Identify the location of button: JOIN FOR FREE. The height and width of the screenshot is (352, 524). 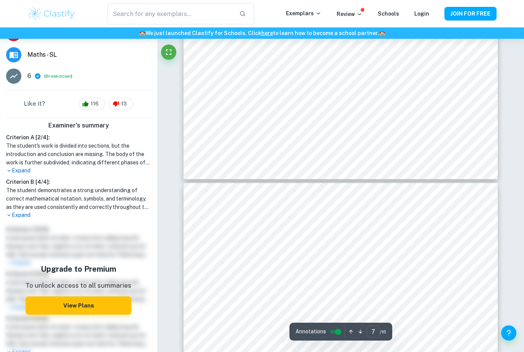
(470, 14).